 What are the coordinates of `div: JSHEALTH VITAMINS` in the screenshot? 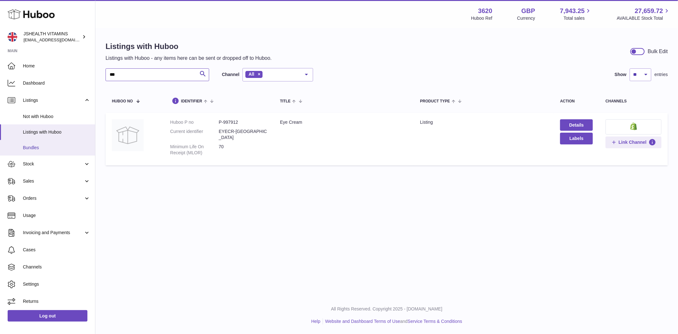 It's located at (52, 37).